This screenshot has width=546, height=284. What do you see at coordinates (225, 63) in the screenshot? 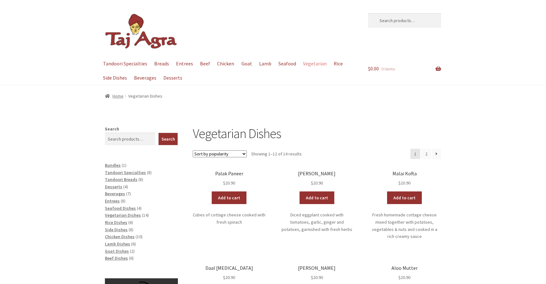
I see `a: Chicken` at bounding box center [225, 63].